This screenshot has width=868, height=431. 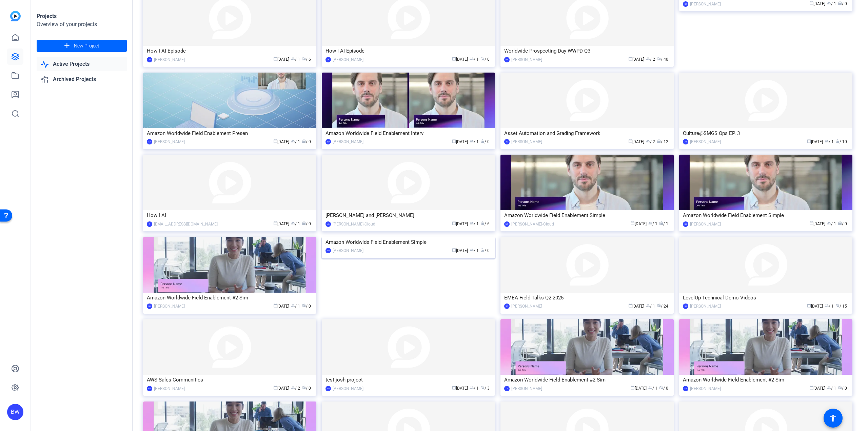 I want to click on div: How I AI, so click(x=230, y=216).